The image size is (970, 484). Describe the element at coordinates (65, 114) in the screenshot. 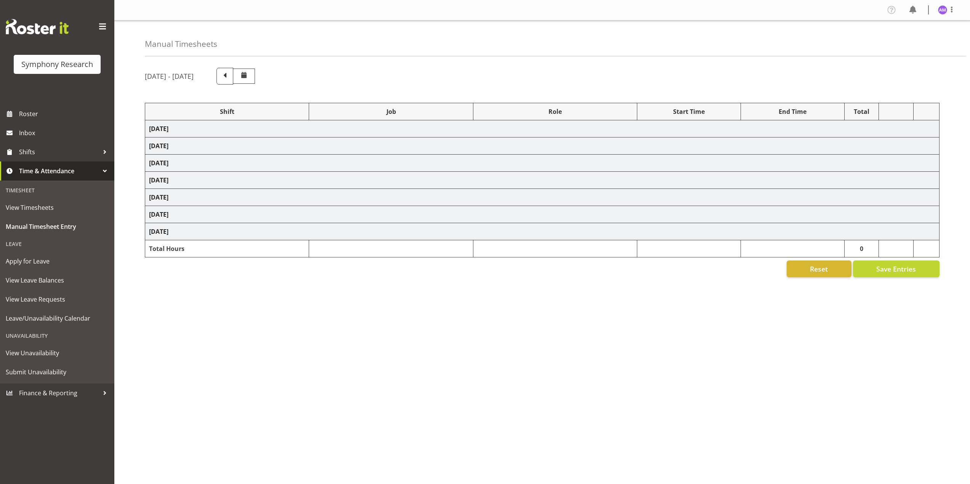

I see `span: Roster` at that location.